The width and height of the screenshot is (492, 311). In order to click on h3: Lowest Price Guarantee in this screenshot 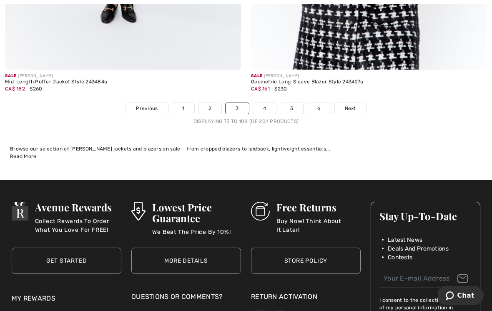, I will do `click(197, 213)`.